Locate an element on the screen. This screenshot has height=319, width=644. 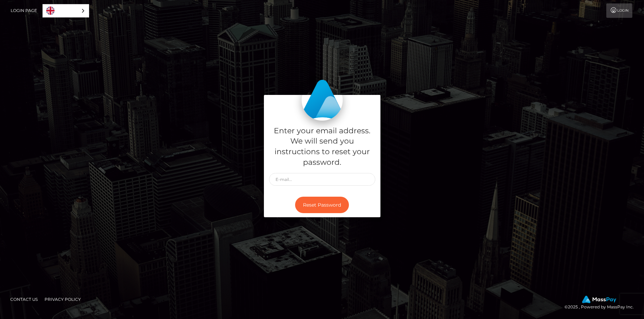
input: E-mail... is located at coordinates (322, 179).